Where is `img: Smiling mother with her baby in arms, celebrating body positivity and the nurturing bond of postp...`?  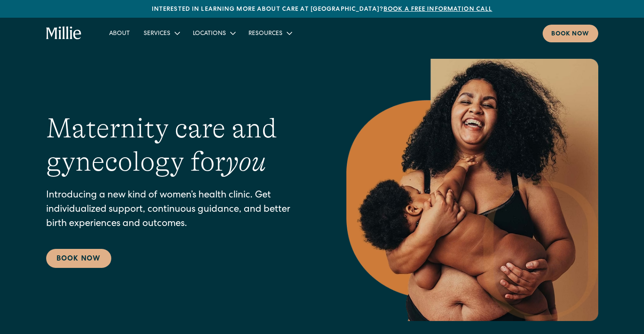 img: Smiling mother with her baby in arms, celebrating body positivity and the nurturing bond of postp... is located at coordinates (472, 190).